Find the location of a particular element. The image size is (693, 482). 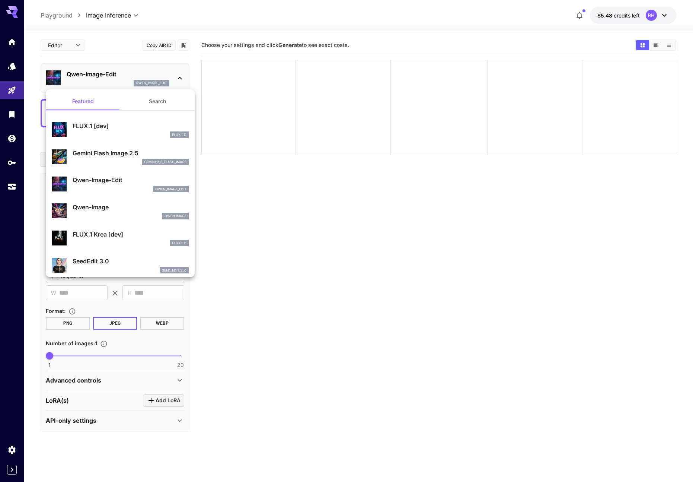

button: Search is located at coordinates (157, 101).